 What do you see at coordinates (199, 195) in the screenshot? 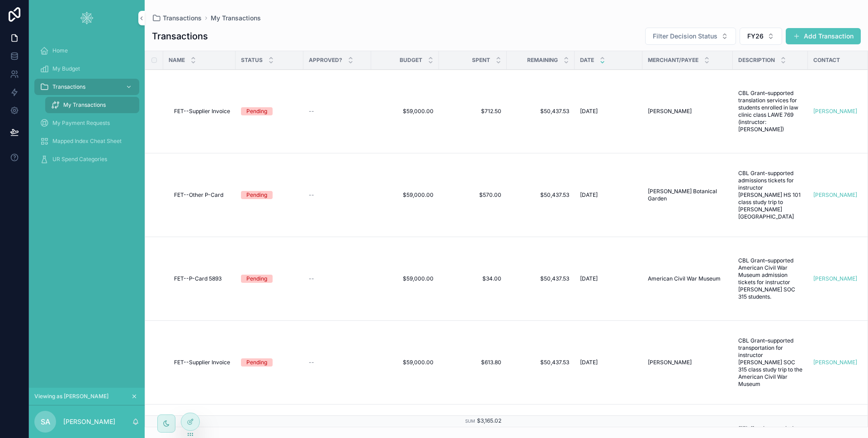
I see `span: FET--Other P-Card` at bounding box center [199, 195].